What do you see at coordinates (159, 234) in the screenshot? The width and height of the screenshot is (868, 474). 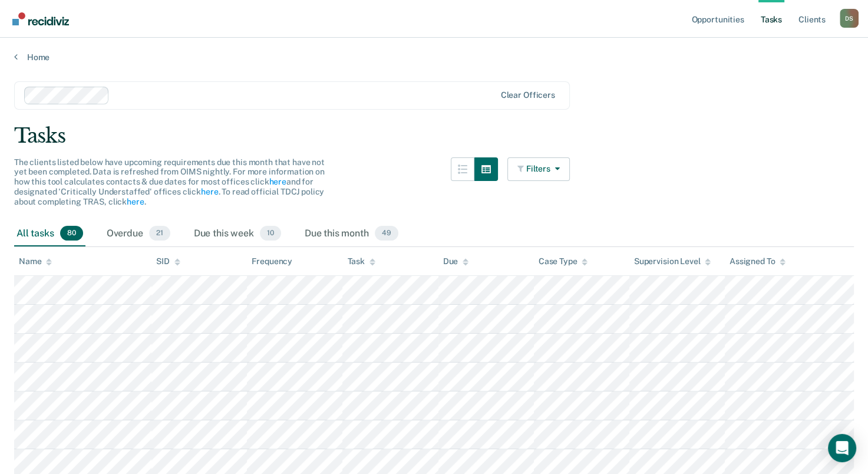 I see `span: 21` at bounding box center [159, 234].